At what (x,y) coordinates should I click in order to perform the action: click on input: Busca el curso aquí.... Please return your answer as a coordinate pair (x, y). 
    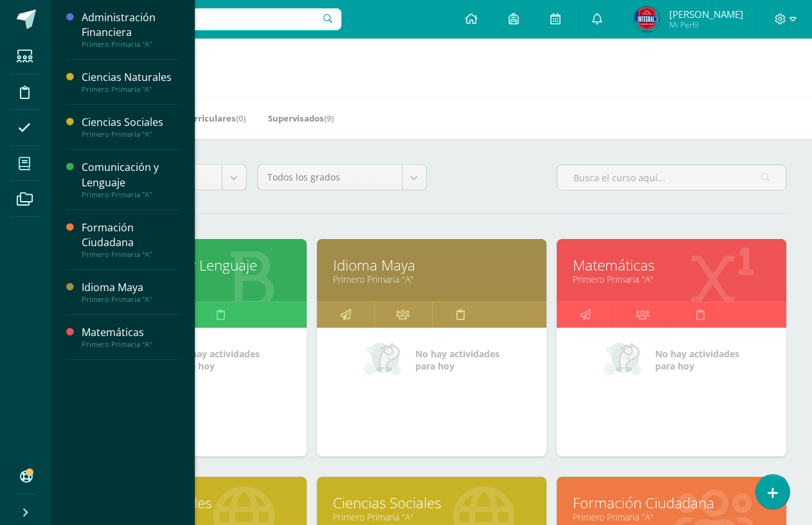
    Looking at the image, I should click on (671, 178).